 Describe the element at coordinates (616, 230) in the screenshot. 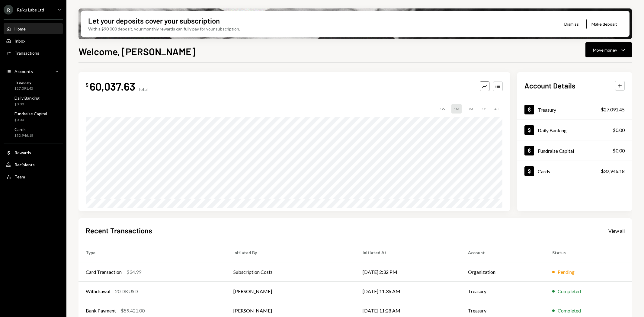

I see `a: View all` at that location.